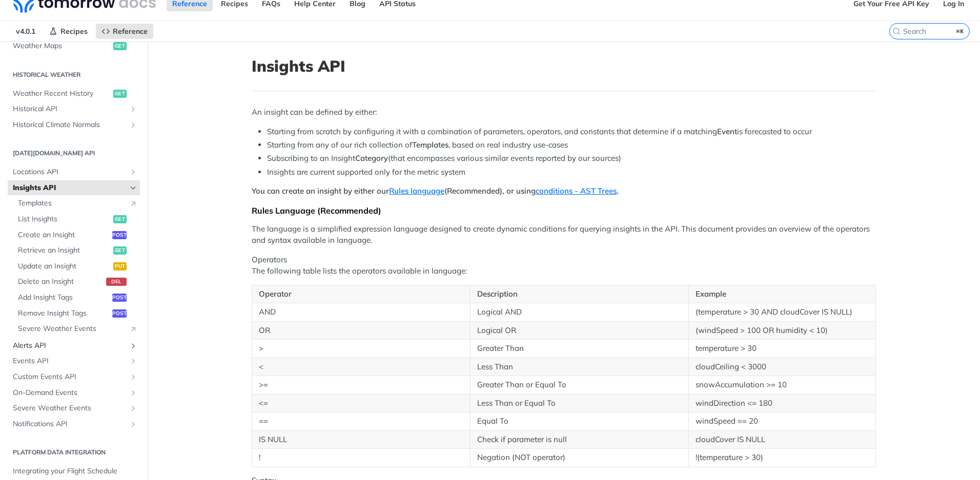 This screenshot has width=980, height=480. I want to click on button: Hide subpages for Insights API, so click(134, 188).